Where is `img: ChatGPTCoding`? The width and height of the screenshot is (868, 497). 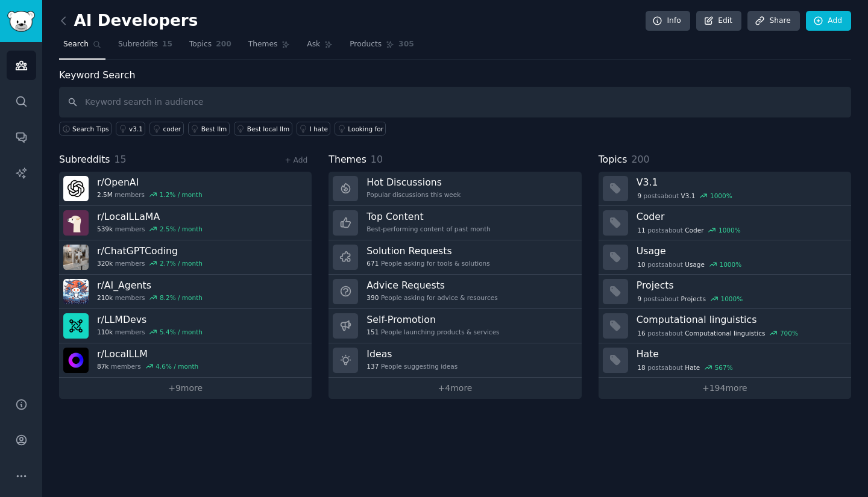 img: ChatGPTCoding is located at coordinates (76, 257).